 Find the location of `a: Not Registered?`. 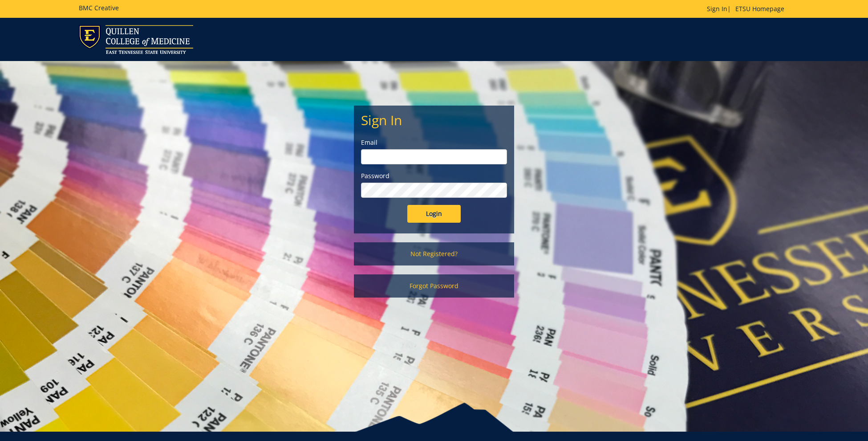

a: Not Registered? is located at coordinates (434, 254).